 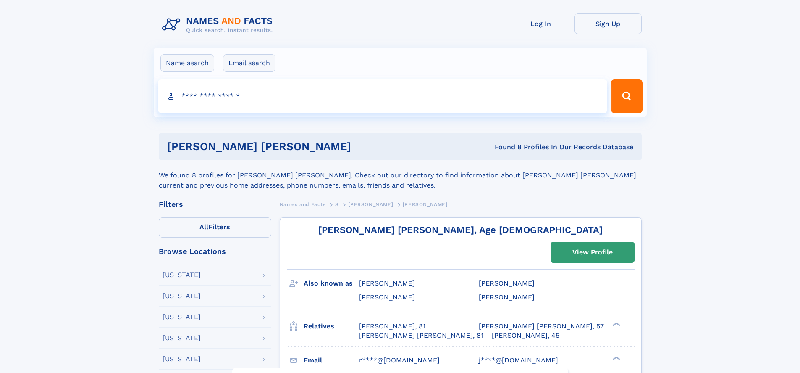 What do you see at coordinates (215, 251) in the screenshot?
I see `div: Browse Locations` at bounding box center [215, 251].